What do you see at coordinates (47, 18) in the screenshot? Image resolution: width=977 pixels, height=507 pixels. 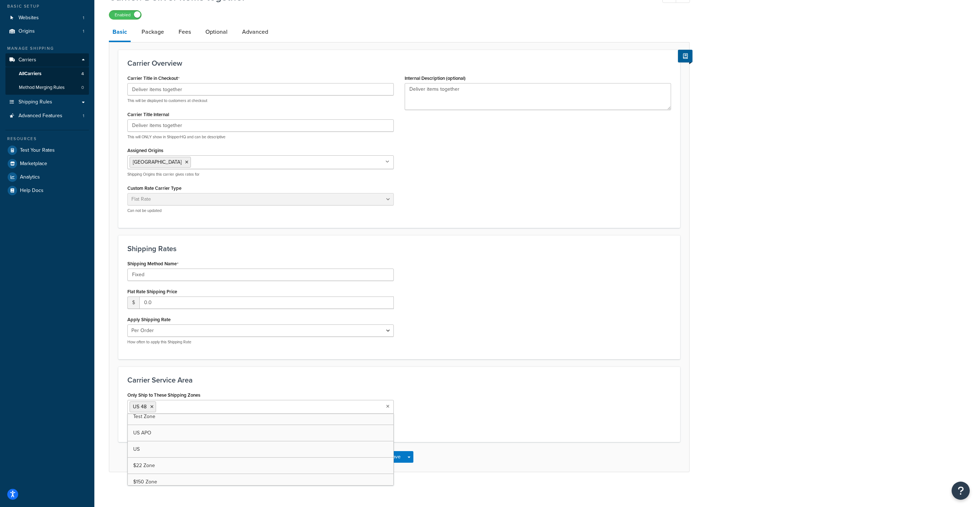 I see `a: Websites1` at bounding box center [47, 18].